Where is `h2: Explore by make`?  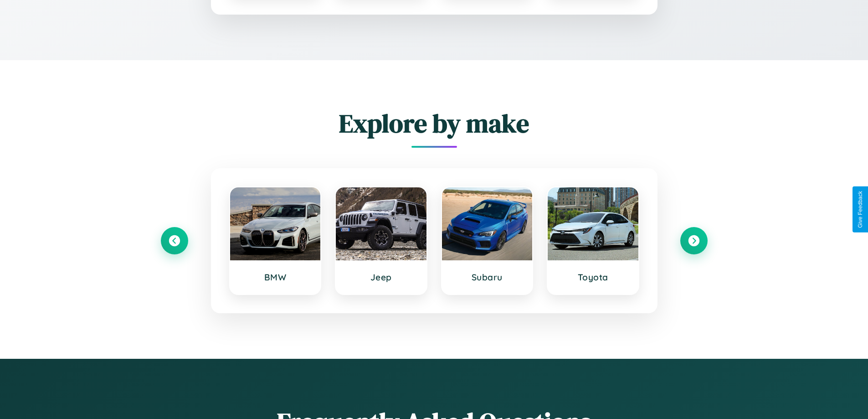 h2: Explore by make is located at coordinates (434, 123).